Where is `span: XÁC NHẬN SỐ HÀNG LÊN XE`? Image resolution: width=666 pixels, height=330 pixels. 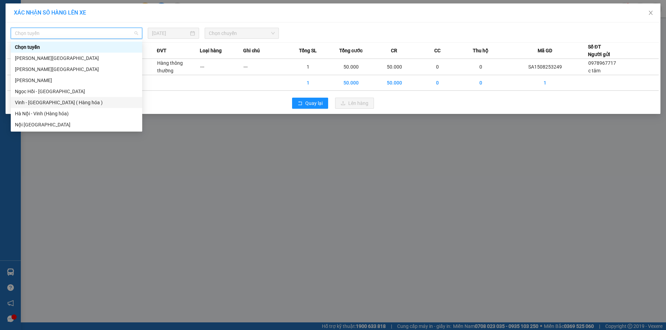
span: XÁC NHẬN SỐ HÀNG LÊN XE is located at coordinates (50, 12).